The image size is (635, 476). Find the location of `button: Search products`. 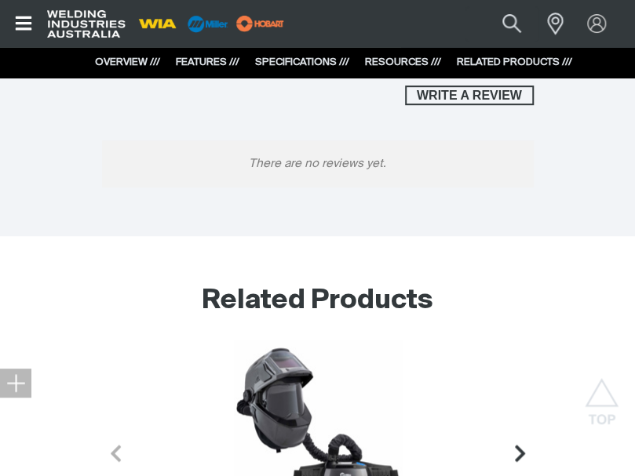

button: Search products is located at coordinates (512, 24).